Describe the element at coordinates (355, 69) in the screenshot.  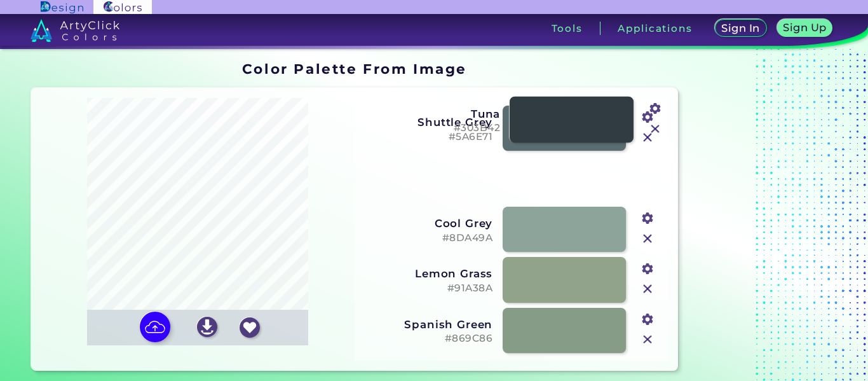
I see `h1: Color Palette From Image` at that location.